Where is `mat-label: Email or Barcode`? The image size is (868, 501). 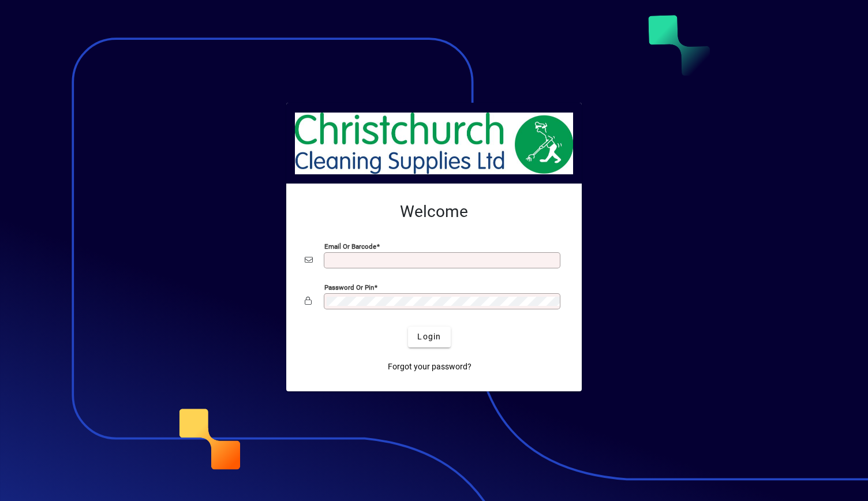
mat-label: Email or Barcode is located at coordinates (350, 246).